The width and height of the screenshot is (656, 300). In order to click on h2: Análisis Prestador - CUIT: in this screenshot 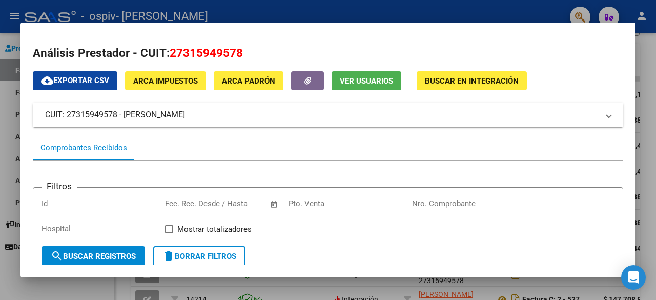, I will do `click(328, 53)`.